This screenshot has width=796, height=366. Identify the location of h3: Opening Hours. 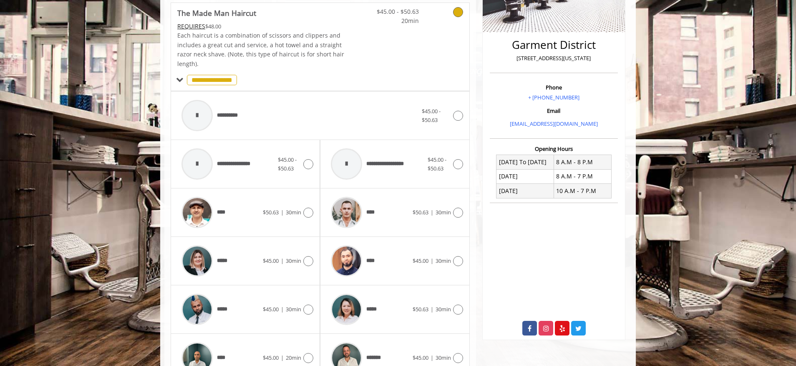
(554, 149).